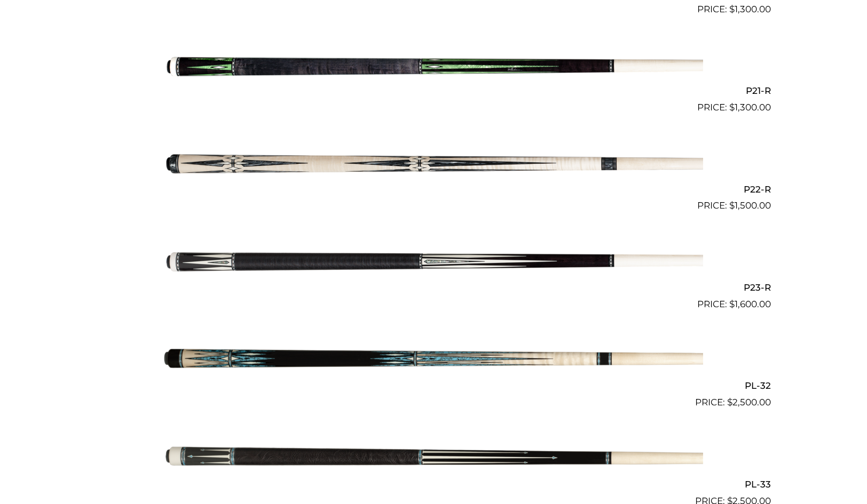 This screenshot has height=504, width=867. What do you see at coordinates (434, 287) in the screenshot?
I see `h2: P23-R` at bounding box center [434, 287].